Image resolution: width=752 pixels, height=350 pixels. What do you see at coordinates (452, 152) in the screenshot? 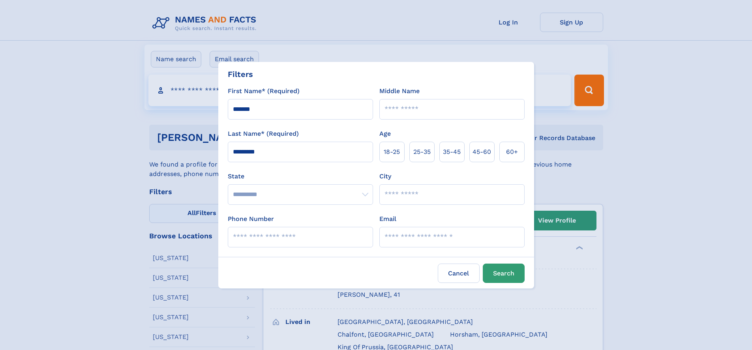
I see `span: 35‑45` at bounding box center [452, 152].